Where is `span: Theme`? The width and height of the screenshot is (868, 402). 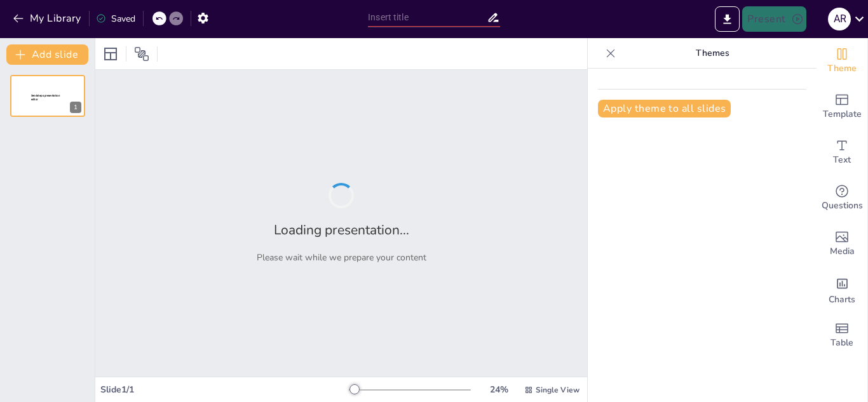
span: Theme is located at coordinates (841, 68).